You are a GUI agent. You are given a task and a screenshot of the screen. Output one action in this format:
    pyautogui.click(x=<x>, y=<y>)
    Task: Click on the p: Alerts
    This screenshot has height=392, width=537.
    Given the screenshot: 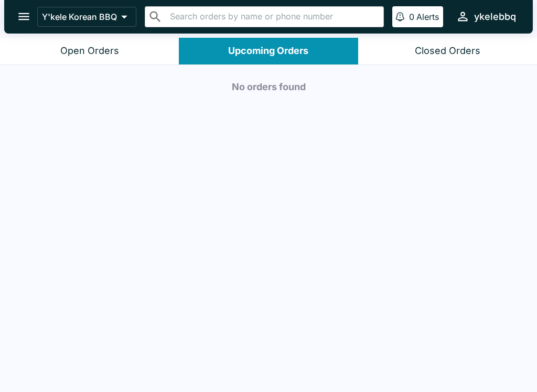 What is the action you would take?
    pyautogui.click(x=427, y=17)
    